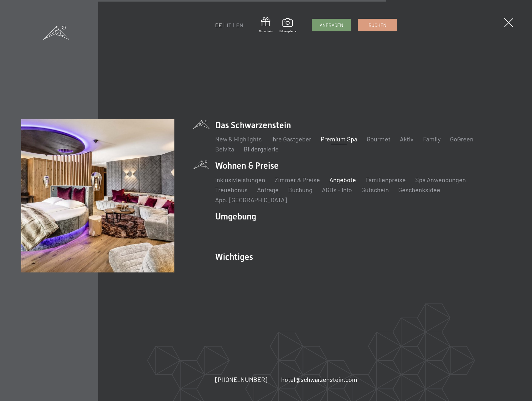 The height and width of the screenshot is (401, 532). I want to click on a: New & Highlights, so click(239, 139).